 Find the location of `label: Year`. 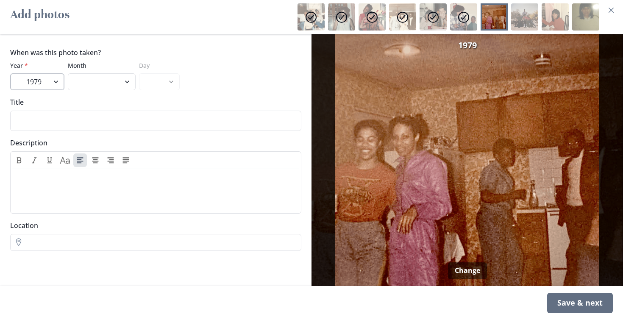

label: Year is located at coordinates (35, 65).